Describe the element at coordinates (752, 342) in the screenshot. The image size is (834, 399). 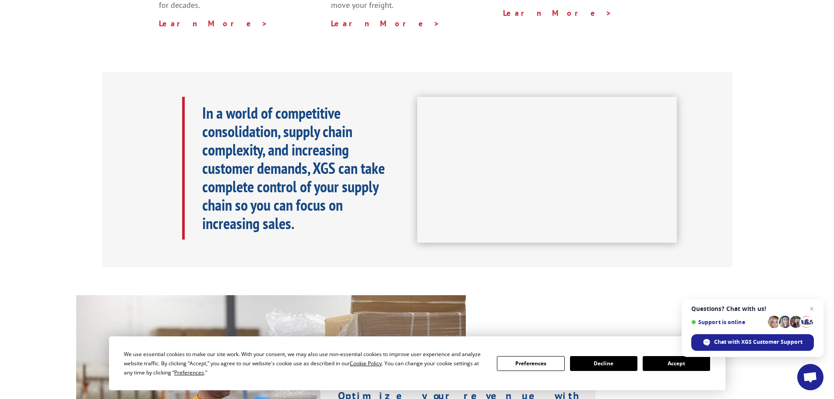
I see `div: Chat with XGS Customer Support` at that location.